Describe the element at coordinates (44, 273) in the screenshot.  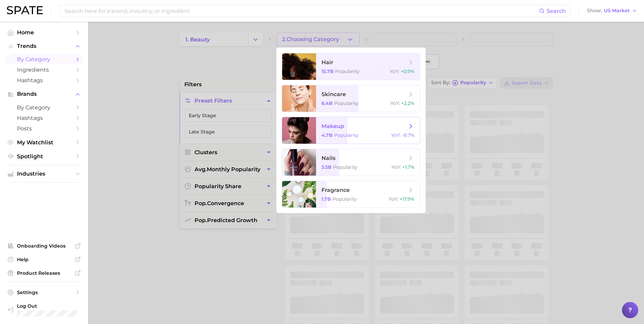
I see `span: Product Releases` at that location.